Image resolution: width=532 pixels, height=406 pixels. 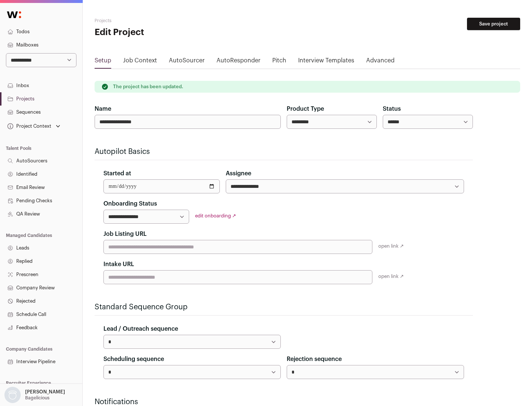 I want to click on button: Save project, so click(x=494, y=24).